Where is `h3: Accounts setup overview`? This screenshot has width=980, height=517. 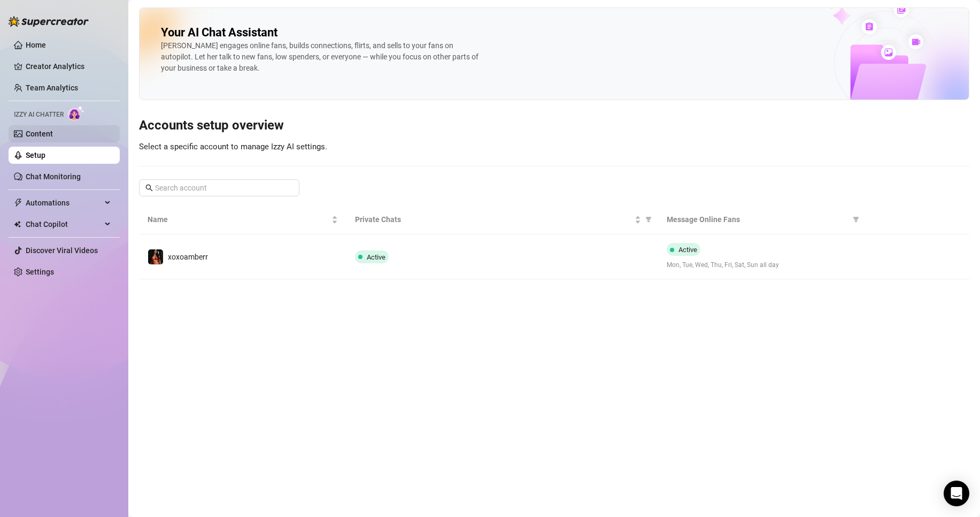 h3: Accounts setup overview is located at coordinates (554, 126).